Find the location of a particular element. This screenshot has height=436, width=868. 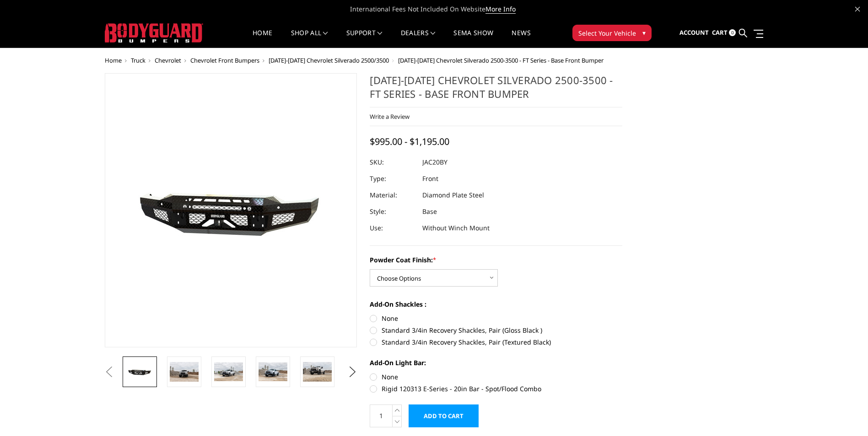

a: Cart 0 is located at coordinates (724, 33).